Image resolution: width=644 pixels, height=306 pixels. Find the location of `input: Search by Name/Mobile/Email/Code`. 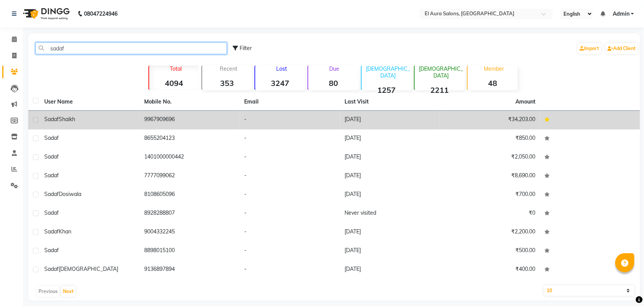

input: Search by Name/Mobile/Email/Code is located at coordinates (131, 48).